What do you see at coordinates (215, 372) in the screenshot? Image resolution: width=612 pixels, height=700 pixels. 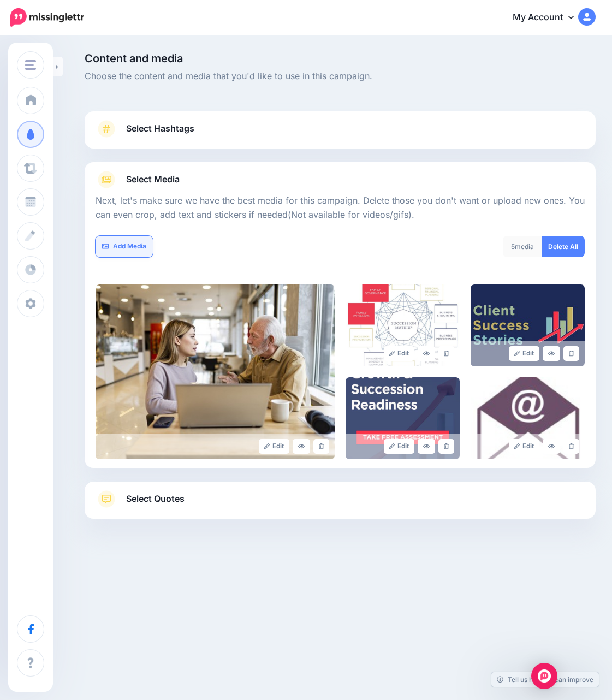 I see `img: 499db86ce43c50a039a6b435f13fa1fa_large.jpg` at bounding box center [215, 372].